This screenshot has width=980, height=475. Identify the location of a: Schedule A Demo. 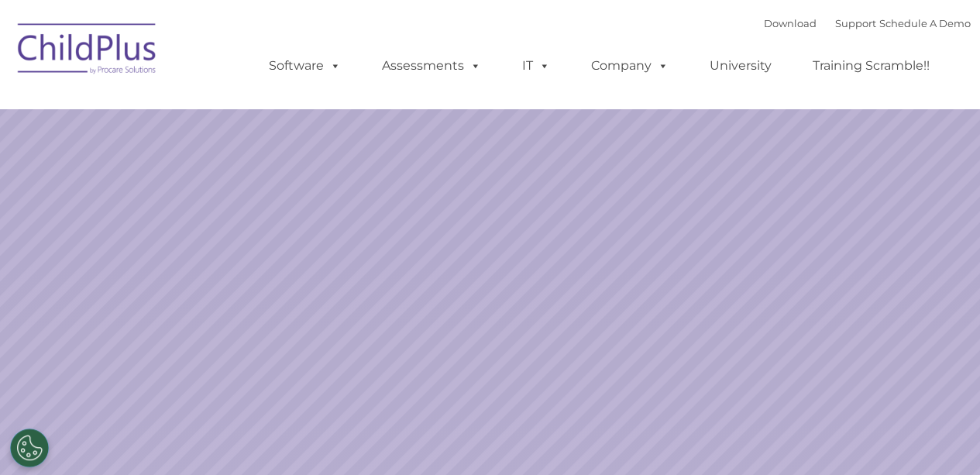
(925, 23).